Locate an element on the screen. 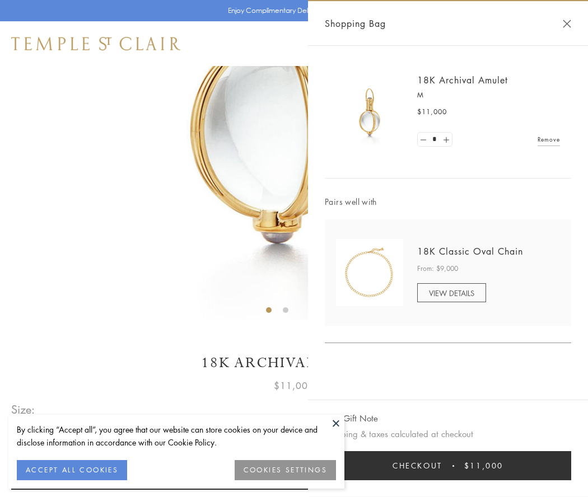 This screenshot has width=588, height=497. span: VIEW DETAILS is located at coordinates (451, 293).